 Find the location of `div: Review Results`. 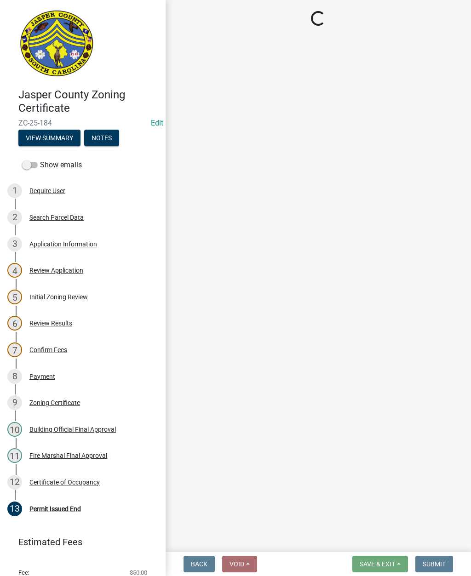

div: Review Results is located at coordinates (51, 323).